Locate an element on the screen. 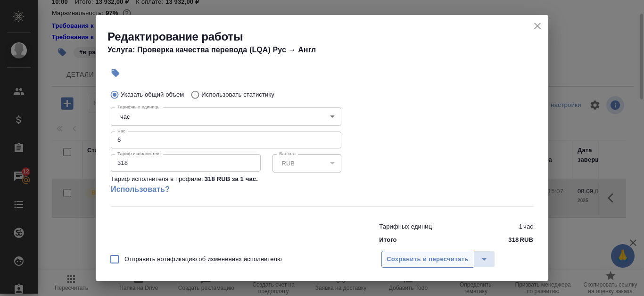  p: Тариф исполнителя в профиле: is located at coordinates (157, 179).